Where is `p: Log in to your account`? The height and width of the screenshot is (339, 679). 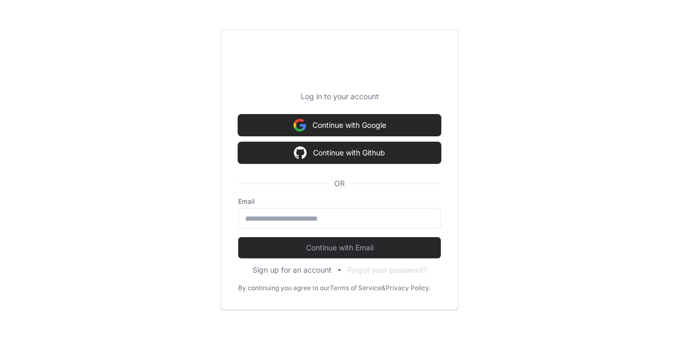 p: Log in to your account is located at coordinates (340, 97).